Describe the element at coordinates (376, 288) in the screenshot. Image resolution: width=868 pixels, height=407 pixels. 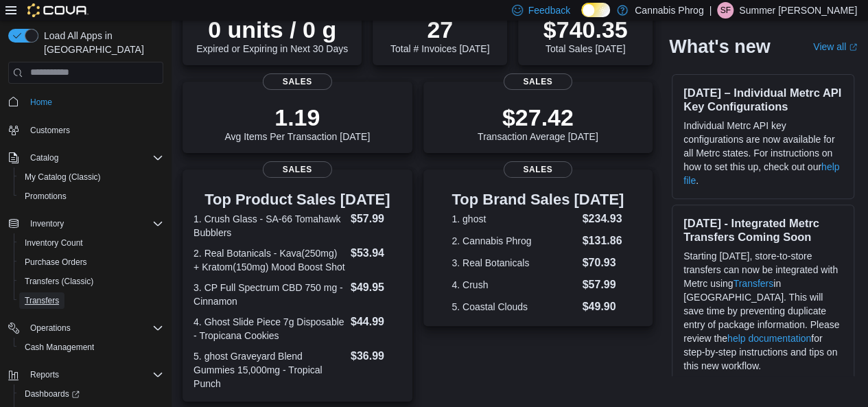
I see `dd: $49.95` at that location.